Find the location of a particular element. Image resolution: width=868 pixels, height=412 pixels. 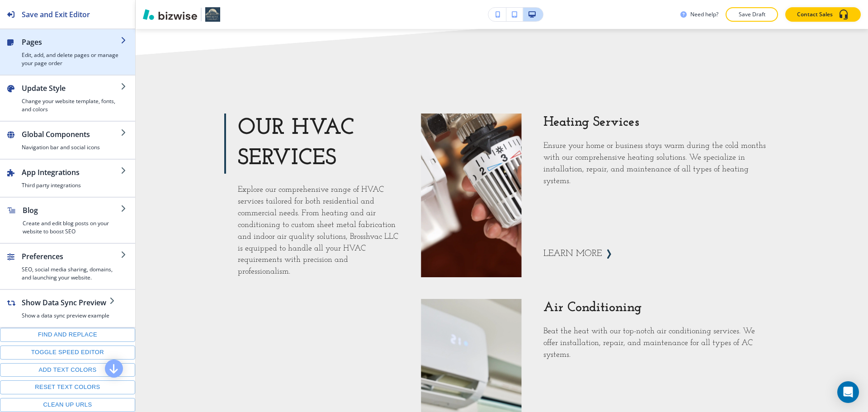

img: Bizwise Logo is located at coordinates (170, 14).